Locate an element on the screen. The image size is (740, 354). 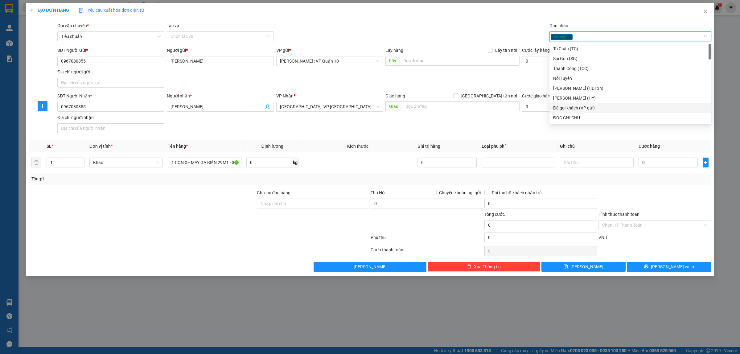
span: Khác is located at coordinates (126, 162).